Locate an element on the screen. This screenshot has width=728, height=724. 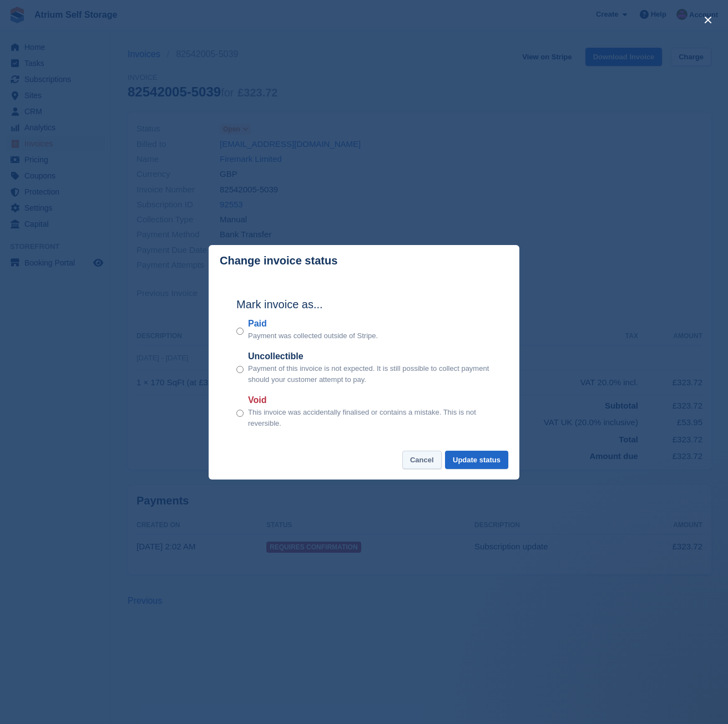
p: Payment was collected outside of Stripe. is located at coordinates (313, 336).